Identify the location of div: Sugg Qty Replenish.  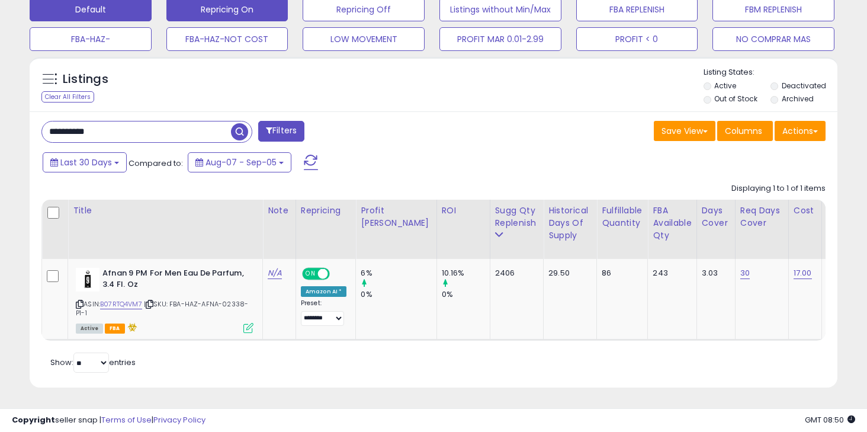
(517, 217).